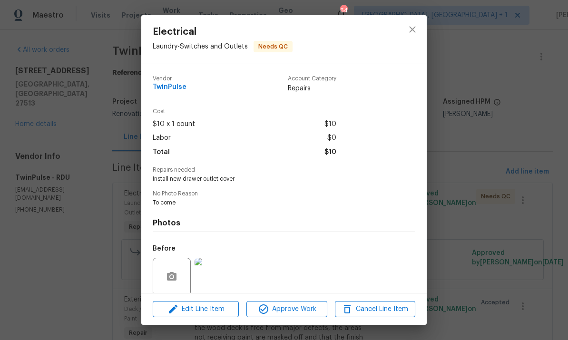 The height and width of the screenshot is (340, 568). I want to click on span: Laundry - Switches and Outlets, so click(200, 47).